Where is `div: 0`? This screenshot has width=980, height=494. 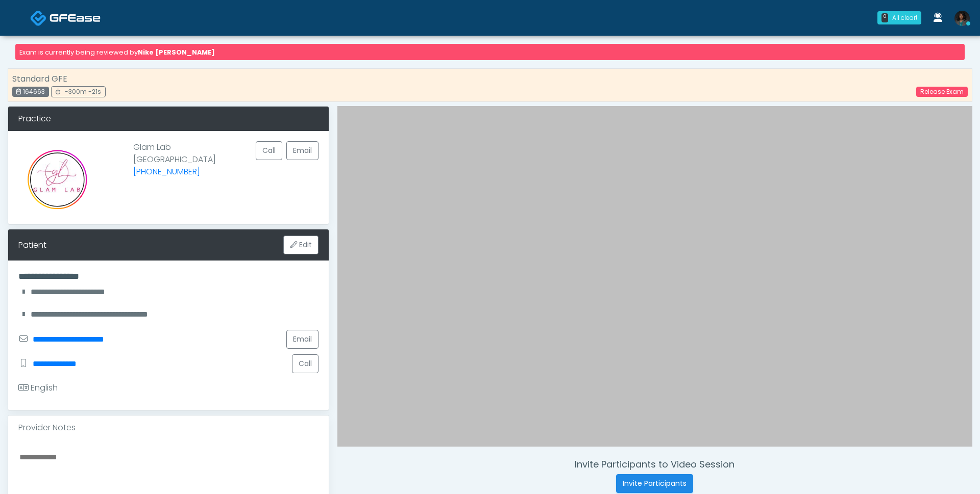 div: 0 is located at coordinates (884, 18).